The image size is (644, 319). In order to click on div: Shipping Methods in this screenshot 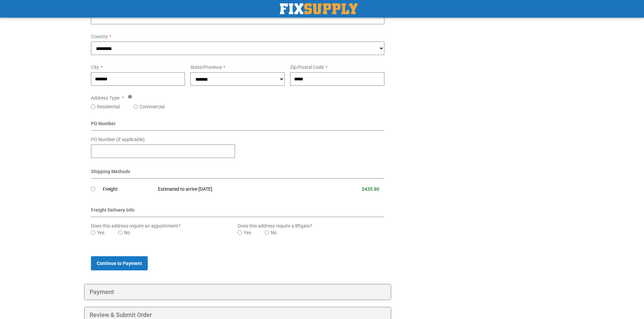, I will do `click(237, 173)`.